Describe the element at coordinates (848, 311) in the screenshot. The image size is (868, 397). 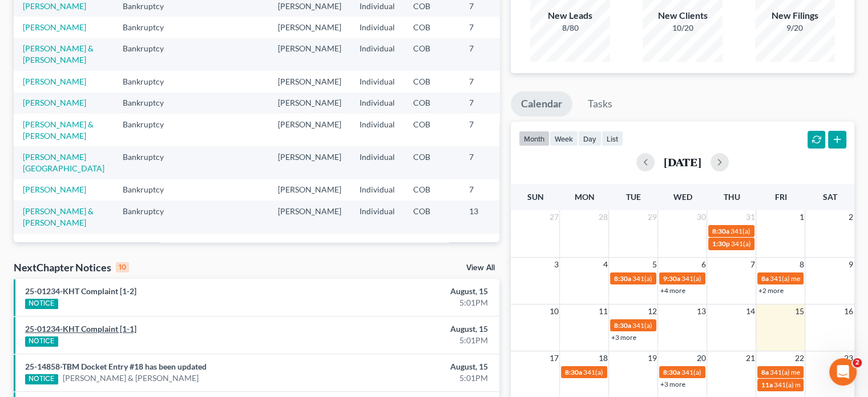
I see `span: 16` at that location.